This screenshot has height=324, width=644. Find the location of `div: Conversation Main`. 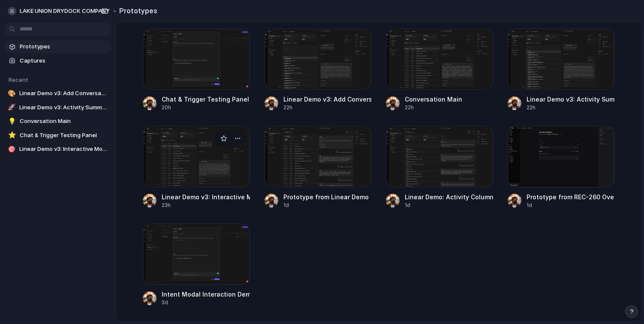

div: Conversation Main is located at coordinates (434, 99).